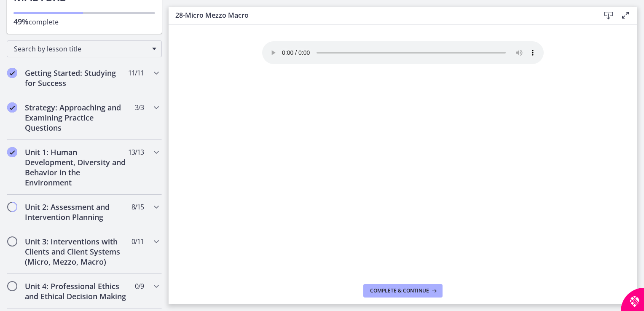 The width and height of the screenshot is (644, 311). I want to click on span: 0 / 9, so click(139, 286).